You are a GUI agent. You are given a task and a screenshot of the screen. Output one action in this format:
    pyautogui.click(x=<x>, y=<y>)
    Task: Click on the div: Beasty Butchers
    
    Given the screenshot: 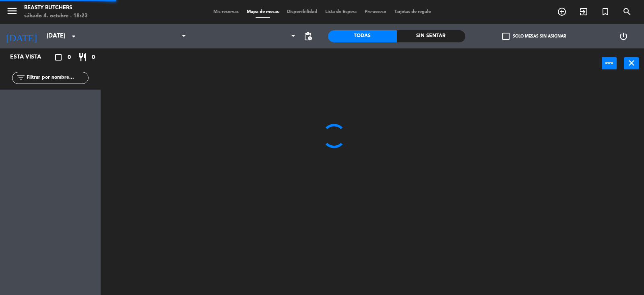 What is the action you would take?
    pyautogui.click(x=56, y=8)
    